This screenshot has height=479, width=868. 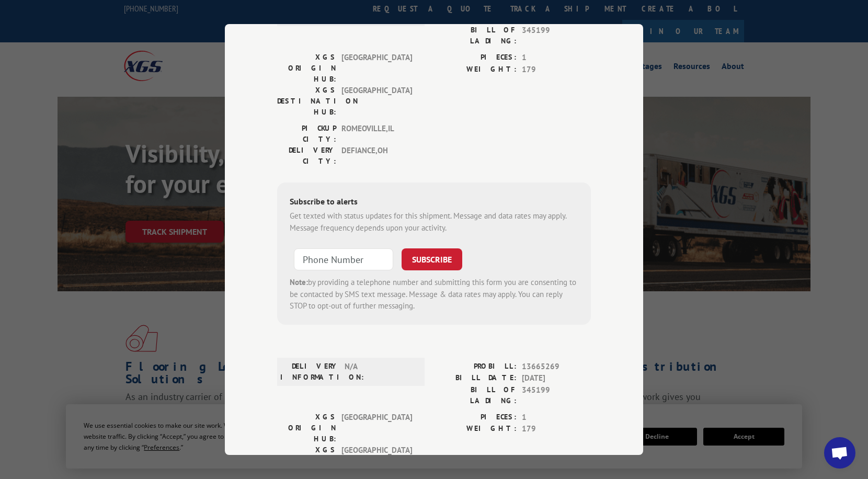 What do you see at coordinates (306, 156) in the screenshot?
I see `label: DELIVERY CITY:` at bounding box center [306, 156].